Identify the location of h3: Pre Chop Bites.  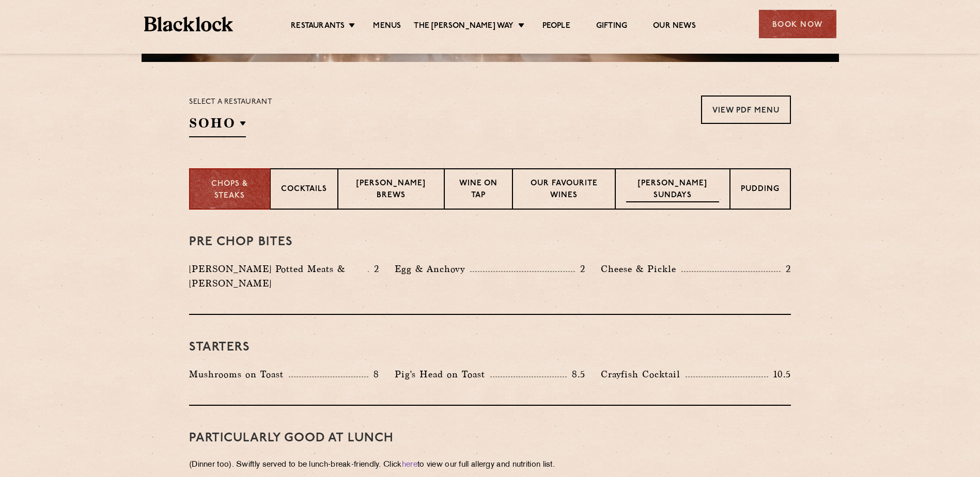
(490, 242).